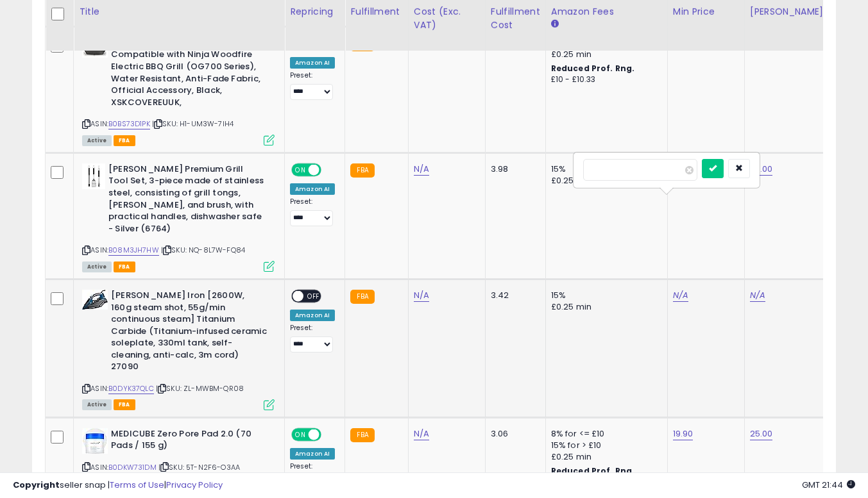 This screenshot has height=498, width=868. Describe the element at coordinates (376, 12) in the screenshot. I see `div: Fulfillment` at that location.